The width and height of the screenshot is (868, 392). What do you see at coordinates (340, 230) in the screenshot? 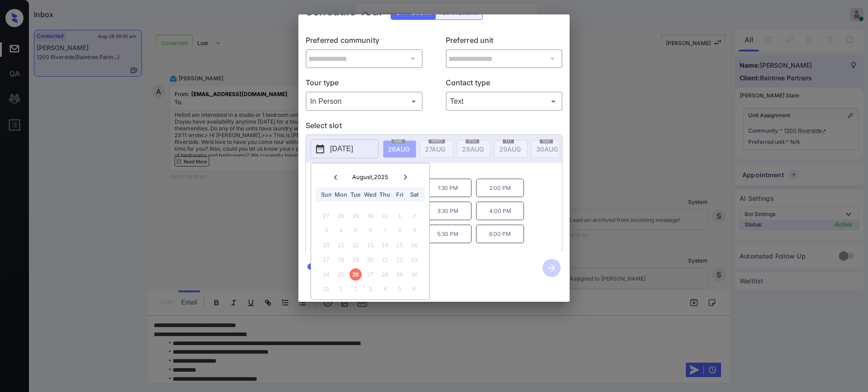
I see `div: Not available Monday, August 4th, 2025` at bounding box center [340, 230].